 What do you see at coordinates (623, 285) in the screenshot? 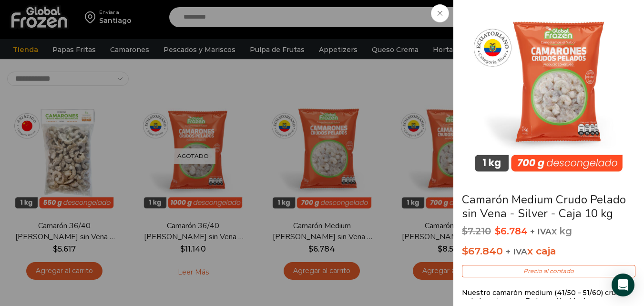
I see `div: Open Intercom Messenger` at bounding box center [623, 285].